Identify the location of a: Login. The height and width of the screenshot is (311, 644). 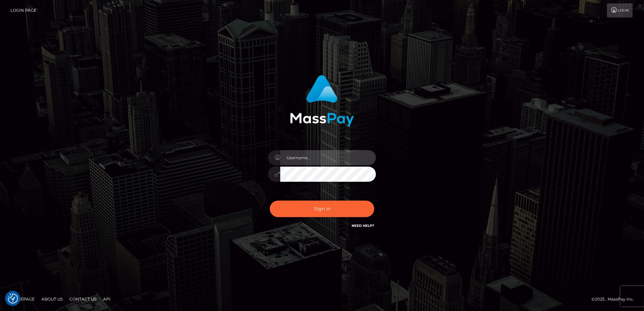
(620, 11).